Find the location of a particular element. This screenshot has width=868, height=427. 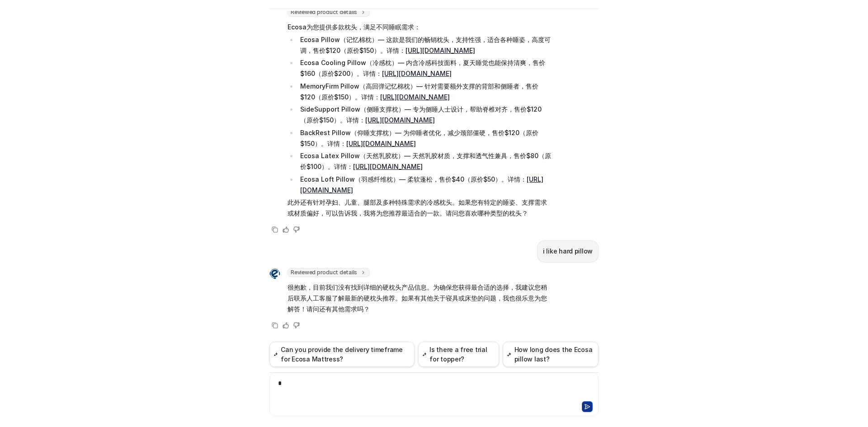

p: MemoryFirm Pillow（高回弹记忆棉枕）— 针对需要额外支撑的背部和侧睡者，售价$120（原价$150）。详情： is located at coordinates (426, 91).